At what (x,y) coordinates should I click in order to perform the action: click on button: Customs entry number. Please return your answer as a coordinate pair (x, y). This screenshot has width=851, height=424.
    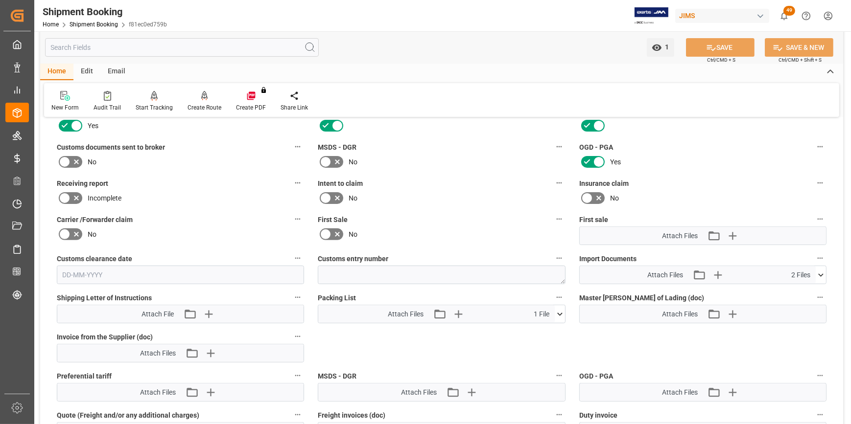
    Looking at the image, I should click on (559, 258).